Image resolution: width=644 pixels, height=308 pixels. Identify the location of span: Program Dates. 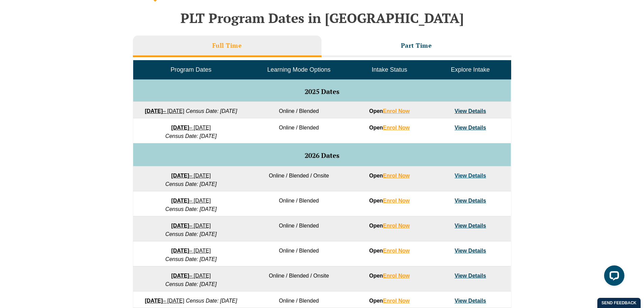
(191, 70).